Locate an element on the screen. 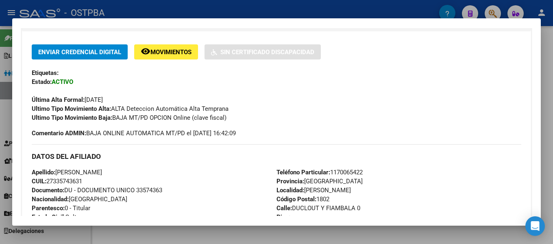 This screenshot has height=244, width=553. strong: Estado: is located at coordinates (41, 82).